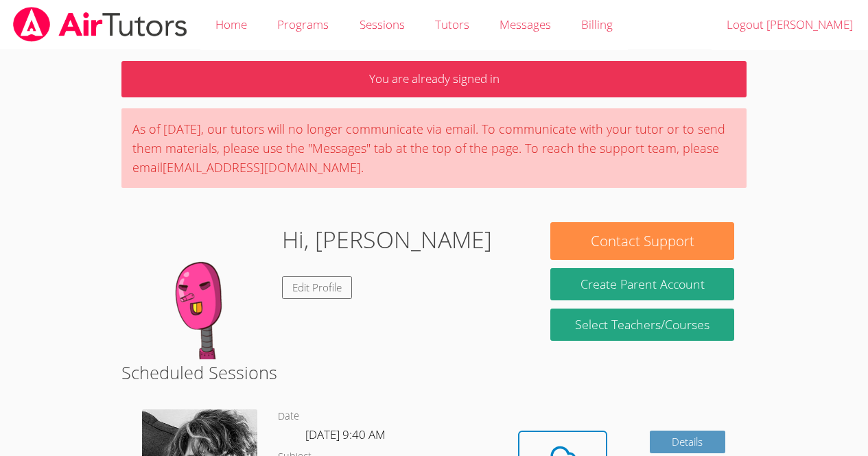 Image resolution: width=868 pixels, height=456 pixels. What do you see at coordinates (288, 417) in the screenshot?
I see `dt: Date` at bounding box center [288, 417].